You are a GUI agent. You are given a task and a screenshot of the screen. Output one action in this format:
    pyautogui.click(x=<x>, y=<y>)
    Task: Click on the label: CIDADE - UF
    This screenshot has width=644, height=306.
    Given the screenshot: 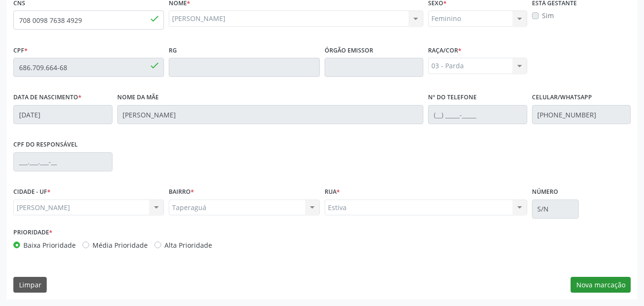 What is the action you would take?
    pyautogui.click(x=32, y=192)
    